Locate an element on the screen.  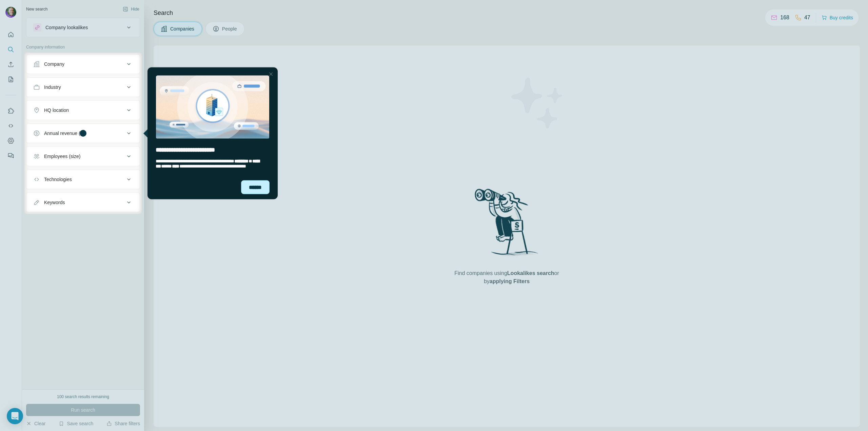
button: Employees (size) is located at coordinates (83, 156).